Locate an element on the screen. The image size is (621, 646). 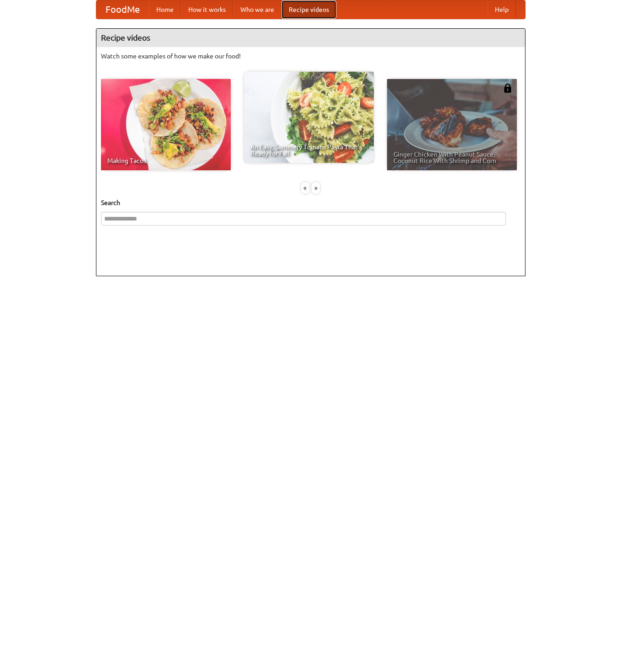
img: 483408.png is located at coordinates (507, 88).